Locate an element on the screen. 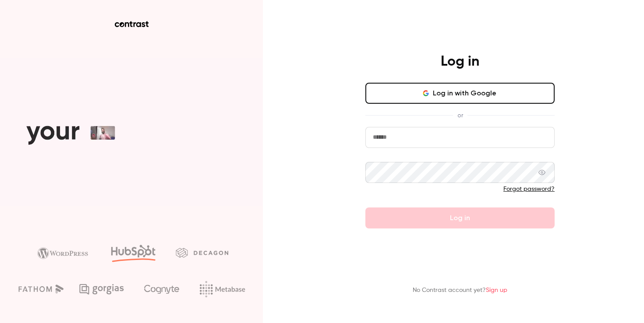  button: Log in with Google is located at coordinates (460, 93).